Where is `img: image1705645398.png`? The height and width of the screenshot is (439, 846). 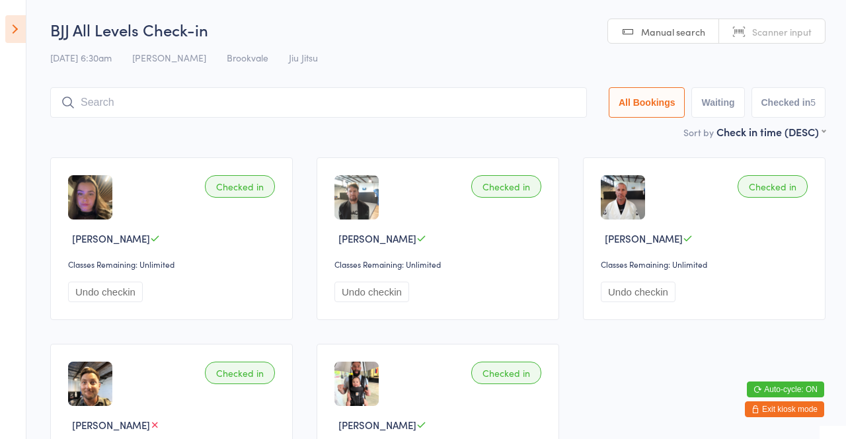
img: image1705645398.png is located at coordinates (90, 197).